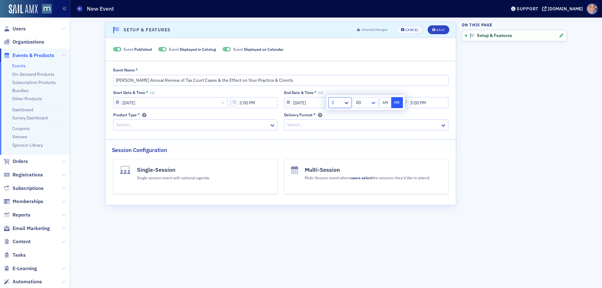  Describe the element at coordinates (20, 269) in the screenshot. I see `a: E-Learning` at that location.